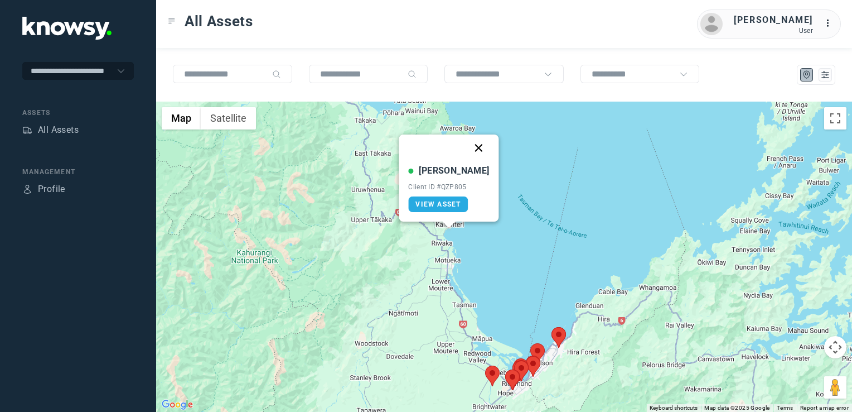  I want to click on div: Management, so click(78, 172).